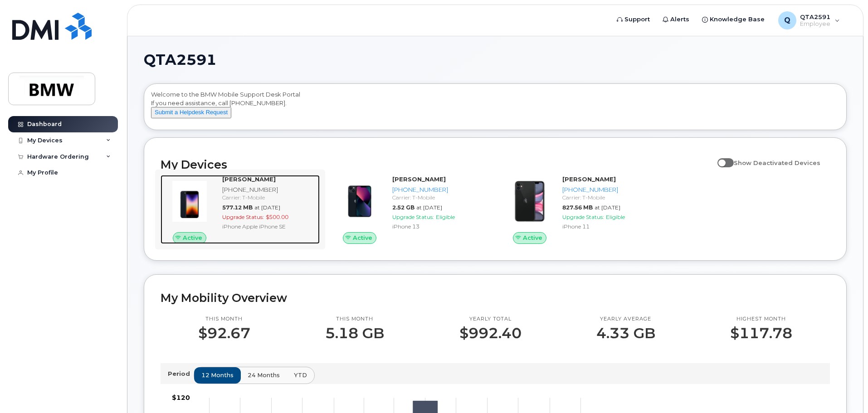  Describe the element at coordinates (721, 158) in the screenshot. I see `input: Show Deactivated Devices` at that location.